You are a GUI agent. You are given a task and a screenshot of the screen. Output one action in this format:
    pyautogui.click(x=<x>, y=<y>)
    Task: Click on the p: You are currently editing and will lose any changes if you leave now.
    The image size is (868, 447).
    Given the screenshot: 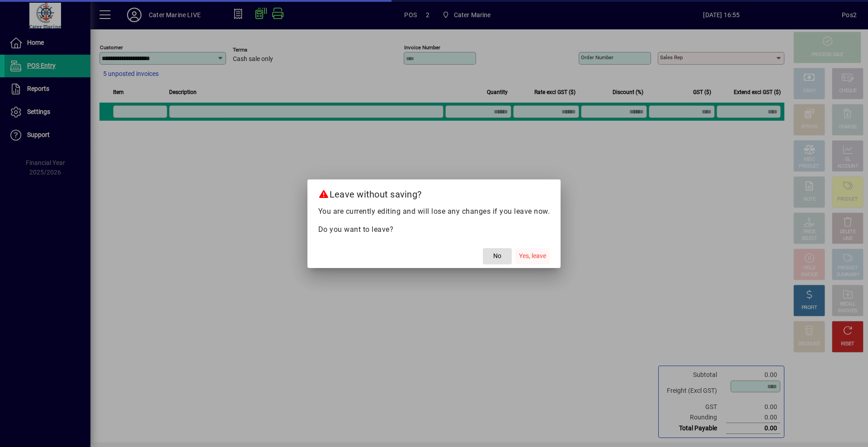 What is the action you would take?
    pyautogui.click(x=434, y=212)
    